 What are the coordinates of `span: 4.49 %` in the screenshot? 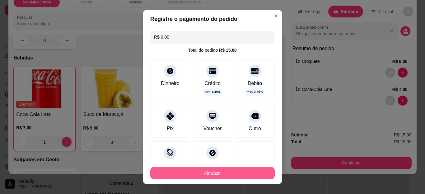 It's located at (216, 92).